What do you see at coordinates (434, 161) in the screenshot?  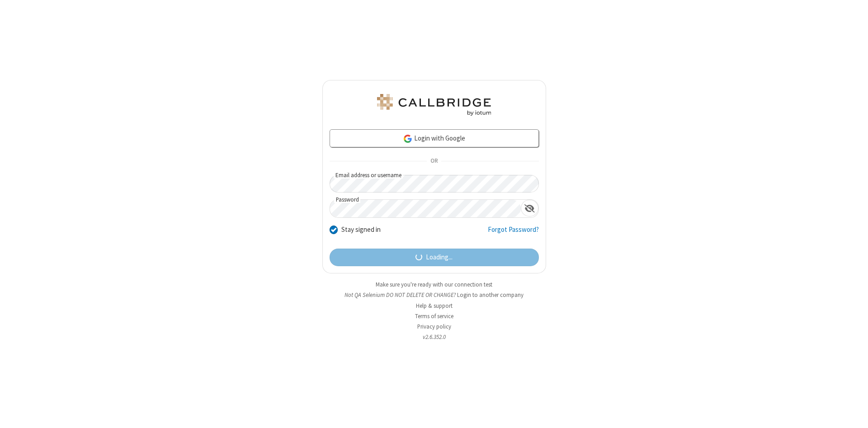 I see `span: OR` at bounding box center [434, 161].